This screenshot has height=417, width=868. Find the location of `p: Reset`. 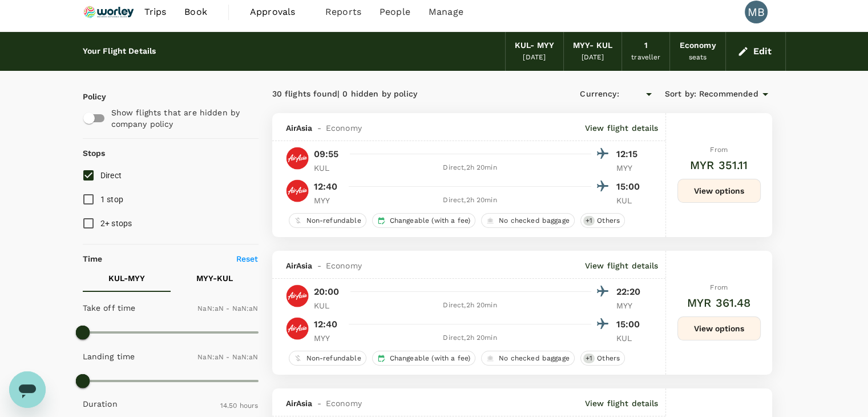

p: Reset is located at coordinates (247, 258).